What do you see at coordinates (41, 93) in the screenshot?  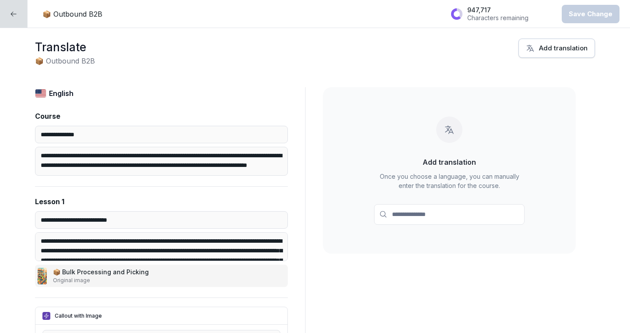 I see `img: us.svg` at bounding box center [41, 93].